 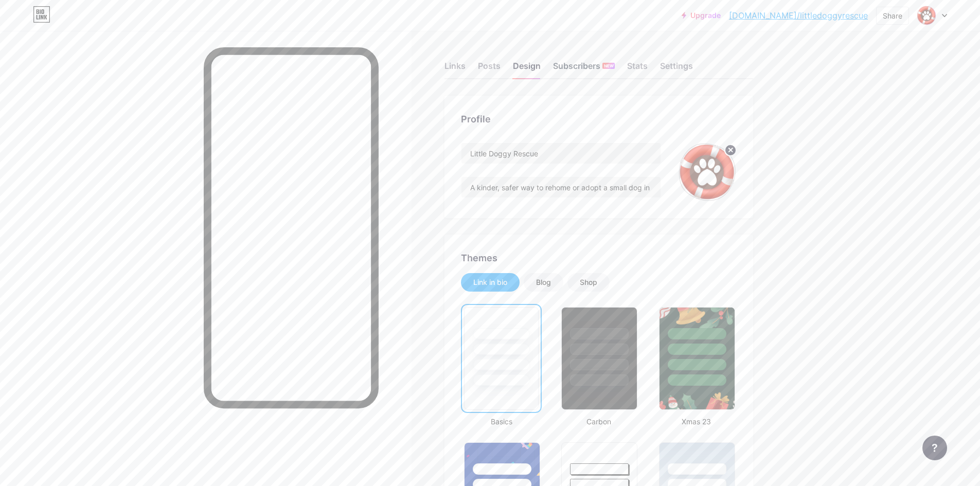 What do you see at coordinates (489, 69) in the screenshot?
I see `div: Posts` at bounding box center [489, 69].